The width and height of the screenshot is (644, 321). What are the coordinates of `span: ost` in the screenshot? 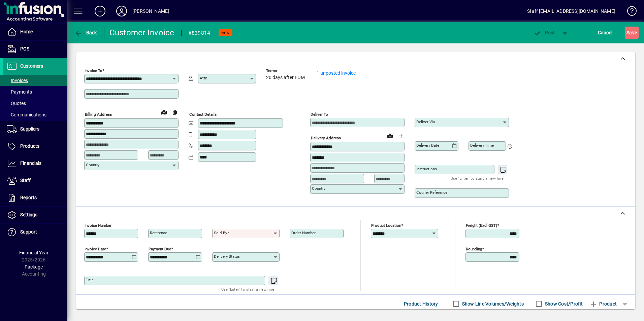 It's located at (544, 33).